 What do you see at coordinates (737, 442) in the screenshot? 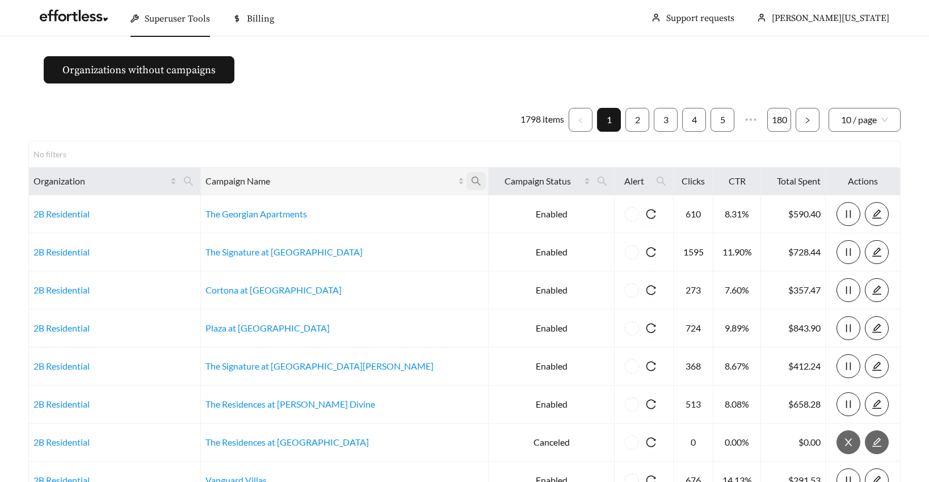
I see `td: 0.00%` at bounding box center [737, 442].